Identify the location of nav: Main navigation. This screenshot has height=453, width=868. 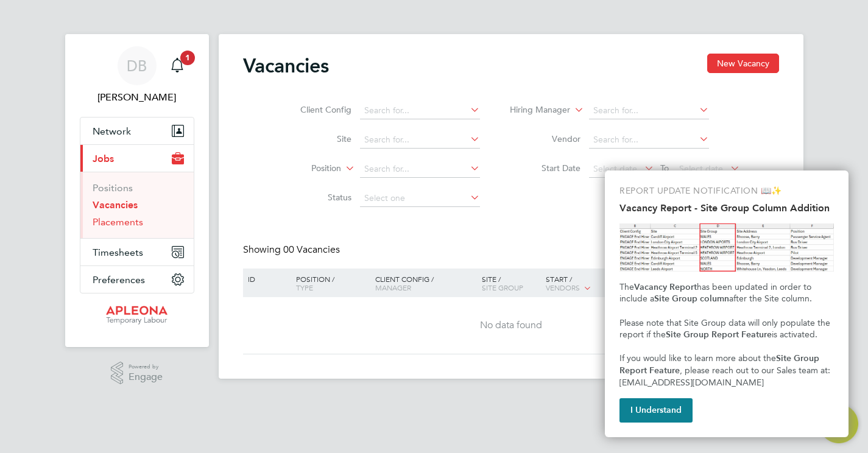
(137, 190).